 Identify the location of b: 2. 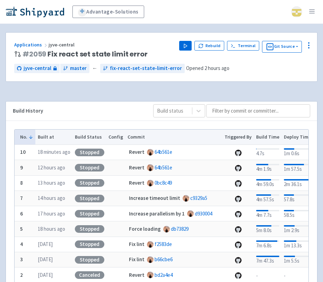
(22, 275).